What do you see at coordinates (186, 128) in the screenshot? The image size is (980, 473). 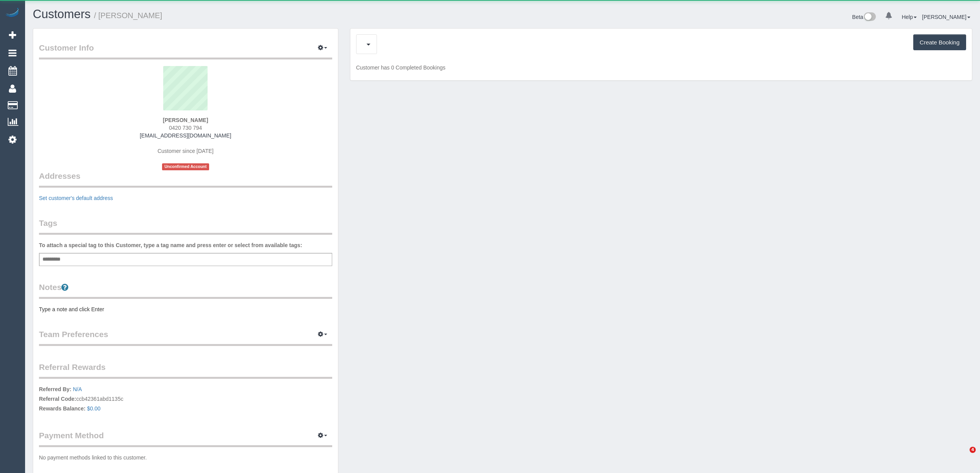 I see `span: 0420 730 794` at bounding box center [186, 128].